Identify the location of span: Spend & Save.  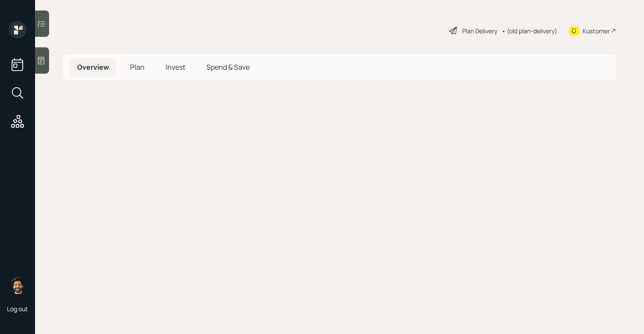
(228, 67).